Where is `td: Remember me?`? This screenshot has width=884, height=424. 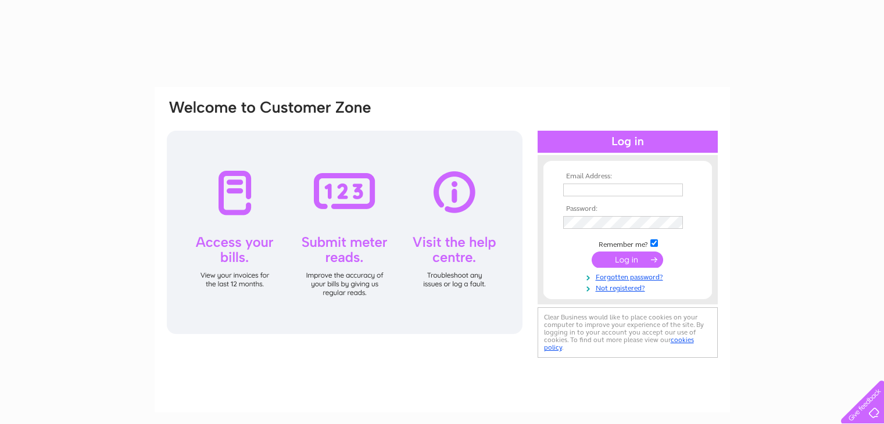 td: Remember me? is located at coordinates (628, 243).